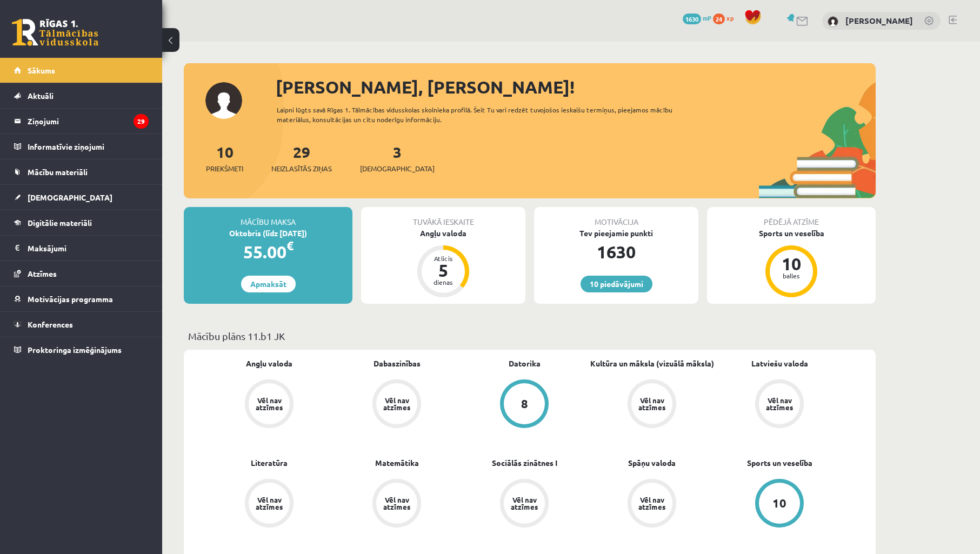 The image size is (980, 554). Describe the element at coordinates (729, 18) in the screenshot. I see `span: xp` at that location.